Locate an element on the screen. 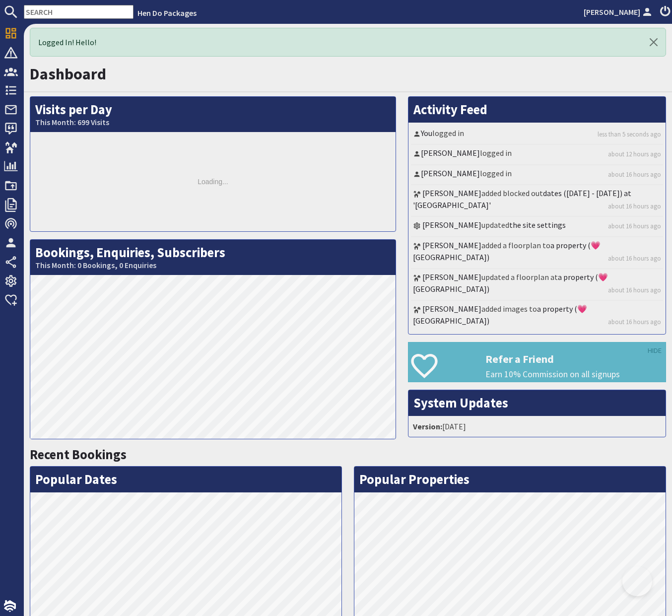 Image resolution: width=672 pixels, height=616 pixels. h2: Popular Properties is located at coordinates (509, 479).